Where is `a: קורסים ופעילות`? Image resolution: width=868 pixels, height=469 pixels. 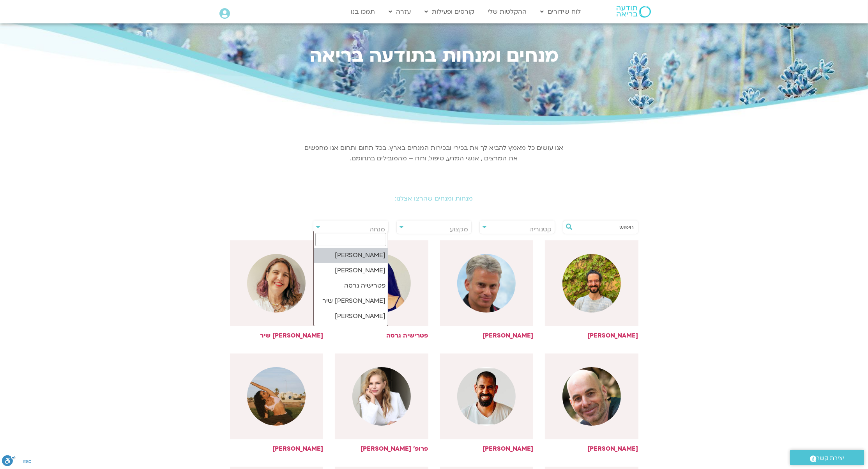
a: קורסים ופעילות is located at coordinates (449, 12).